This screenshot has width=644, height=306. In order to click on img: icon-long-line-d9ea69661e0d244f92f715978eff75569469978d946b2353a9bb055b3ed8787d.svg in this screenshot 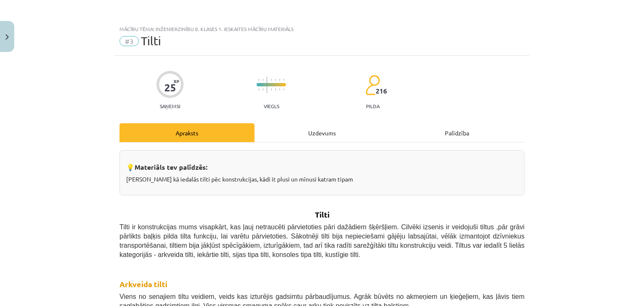, I will do `click(267, 84)`.